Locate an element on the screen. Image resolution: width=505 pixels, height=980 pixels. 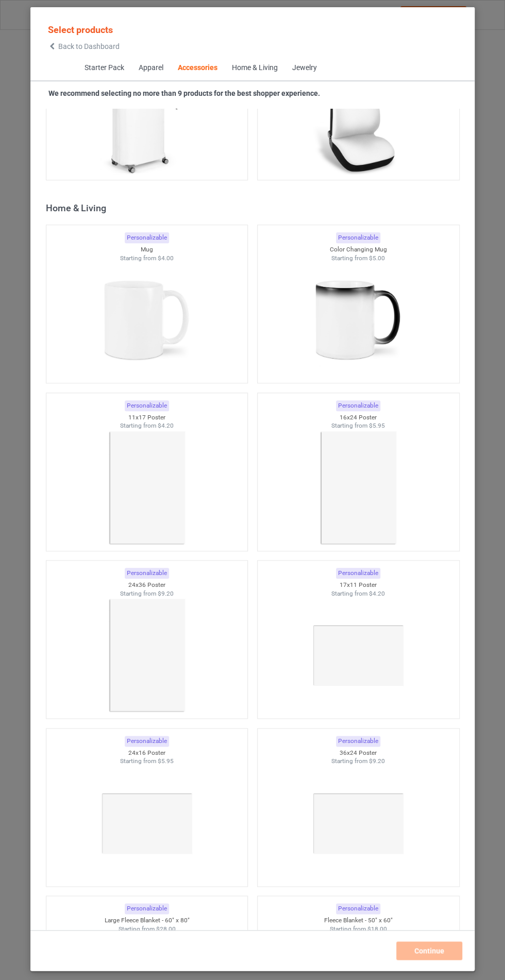
span: Starter Pack is located at coordinates (104, 68).